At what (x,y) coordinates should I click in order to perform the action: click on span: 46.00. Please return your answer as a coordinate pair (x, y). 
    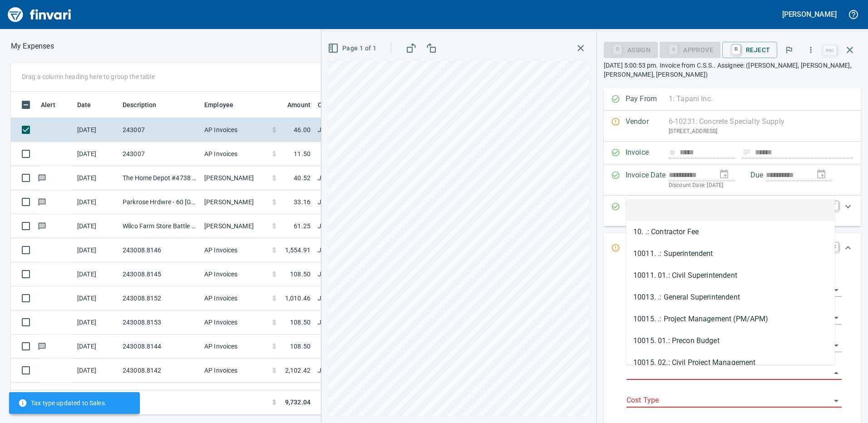
    Looking at the image, I should click on (302, 130).